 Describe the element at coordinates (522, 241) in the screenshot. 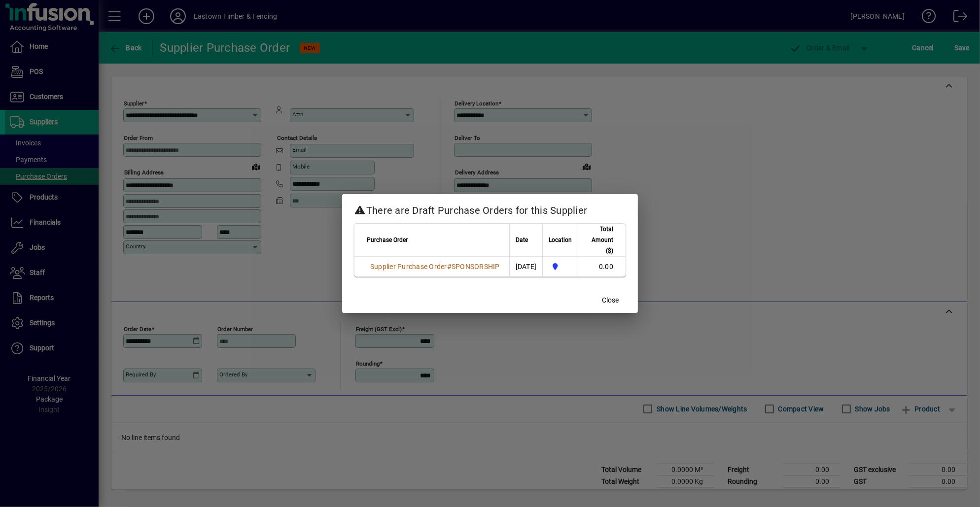

I see `span: Date` at that location.